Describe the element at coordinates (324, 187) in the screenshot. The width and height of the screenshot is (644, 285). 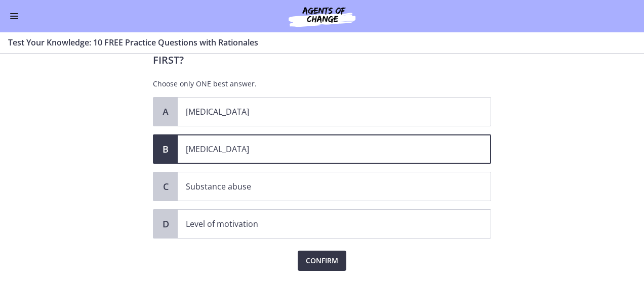
I see `p: Substance abuse` at that location.